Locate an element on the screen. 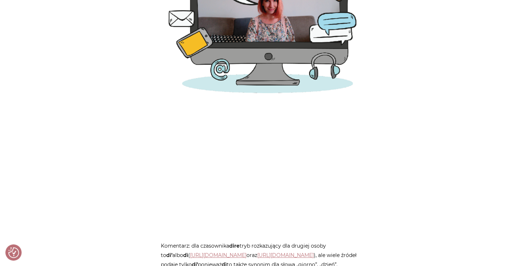  strong: dire is located at coordinates (234, 246).